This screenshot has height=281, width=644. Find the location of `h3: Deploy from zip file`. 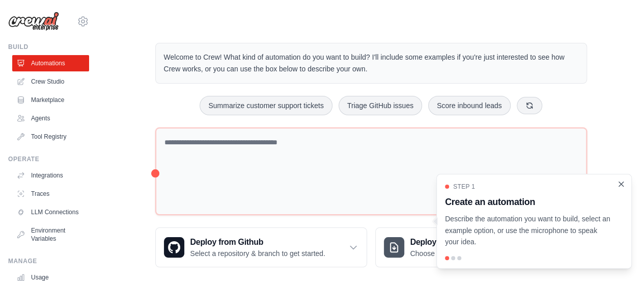

h3: Deploy from zip file is located at coordinates (453, 242).